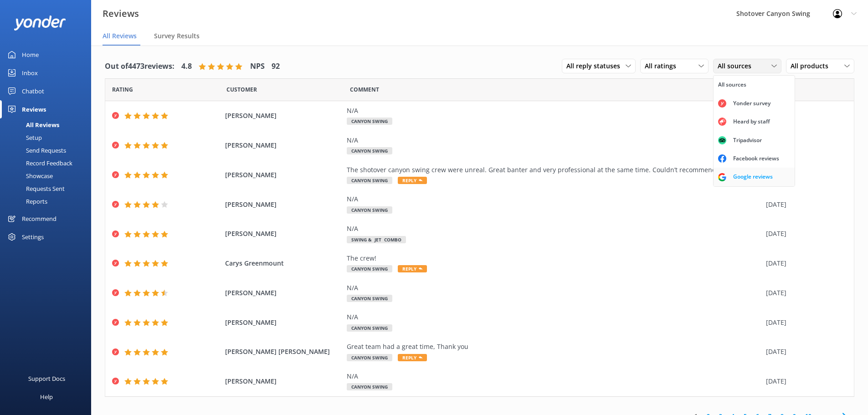 This screenshot has height=415, width=868. What do you see at coordinates (48, 125) in the screenshot?
I see `a: All Reviews` at bounding box center [48, 125].